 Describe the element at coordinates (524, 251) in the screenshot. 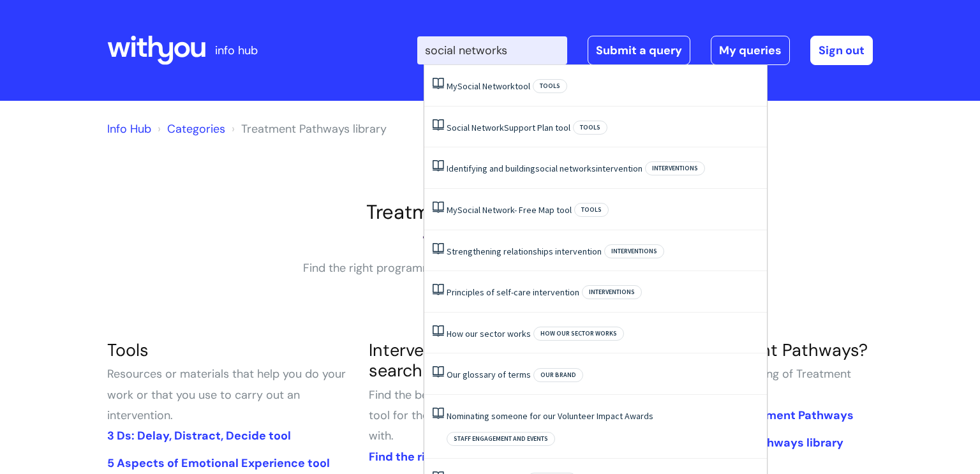

I see `a: Strengthening relationships intervention` at that location.